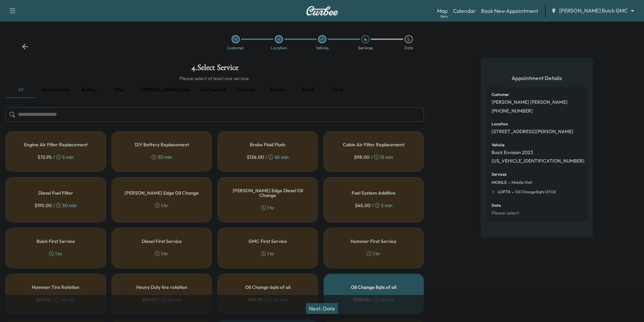  Describe the element at coordinates (246, 90) in the screenshot. I see `button: Hummer` at that location.